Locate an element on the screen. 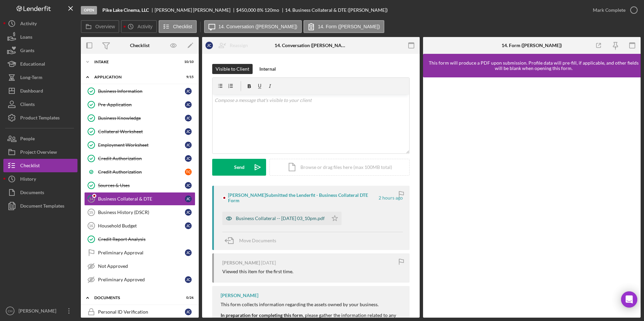  div: Intake is located at coordinates (135, 62).